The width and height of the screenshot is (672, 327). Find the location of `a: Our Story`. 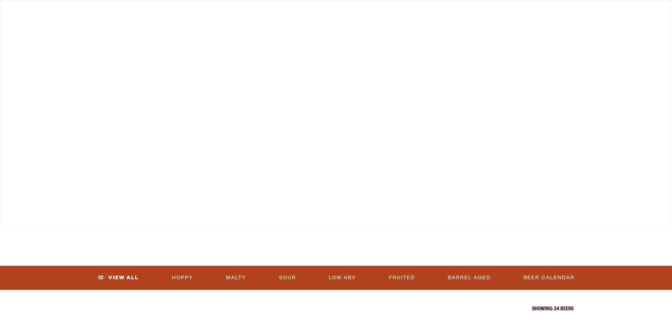

a: Our Story is located at coordinates (405, 12).